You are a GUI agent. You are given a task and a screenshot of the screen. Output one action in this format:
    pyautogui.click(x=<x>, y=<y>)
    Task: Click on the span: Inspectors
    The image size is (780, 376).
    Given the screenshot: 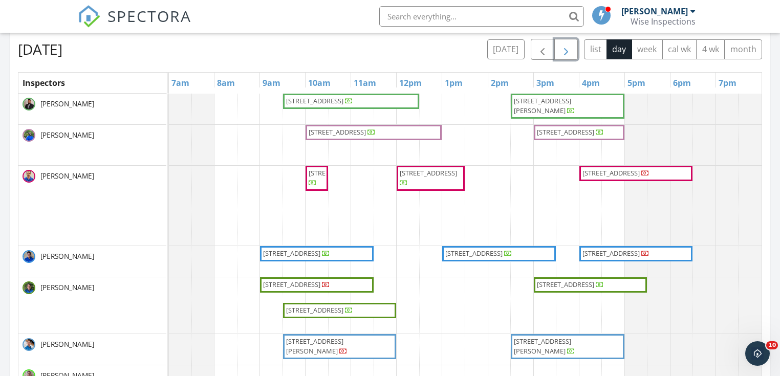 What is the action you would take?
    pyautogui.click(x=44, y=83)
    